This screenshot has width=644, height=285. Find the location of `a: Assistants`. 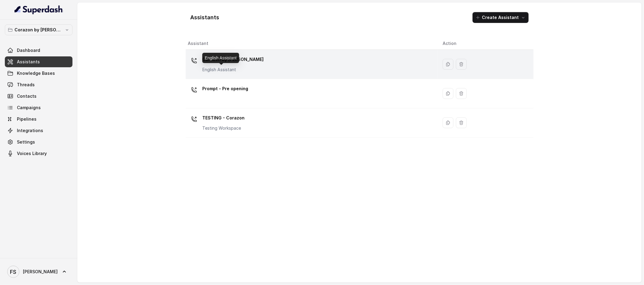

a: Assistants is located at coordinates (39, 62).